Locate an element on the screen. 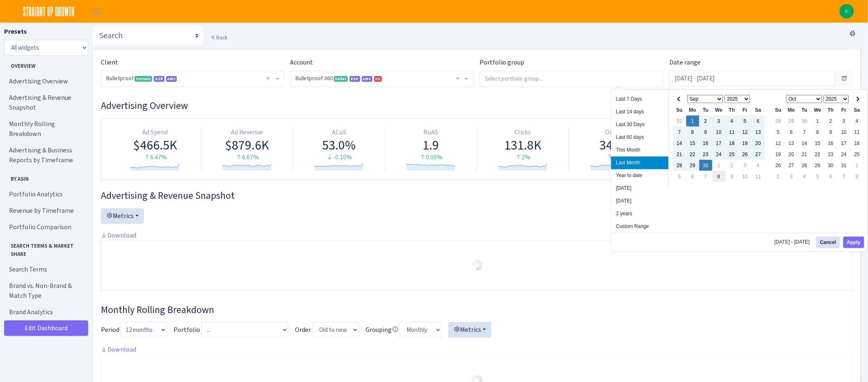 This screenshot has height=382, width=868. li: Last 60 days is located at coordinates (640, 137).